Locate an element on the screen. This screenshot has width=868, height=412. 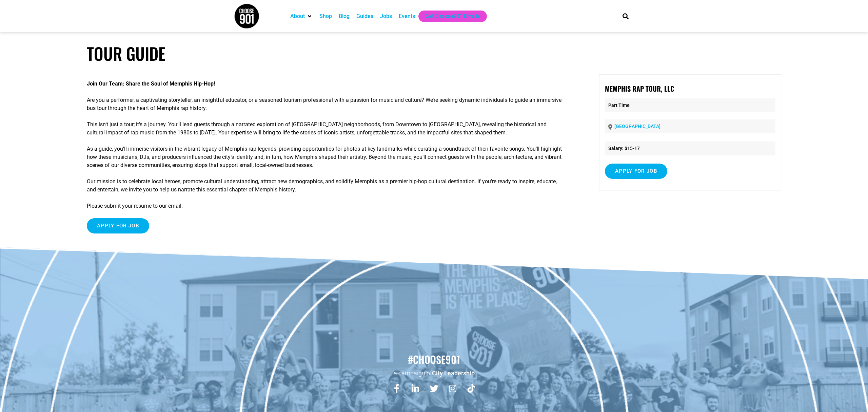
a: Blog is located at coordinates (344, 16).